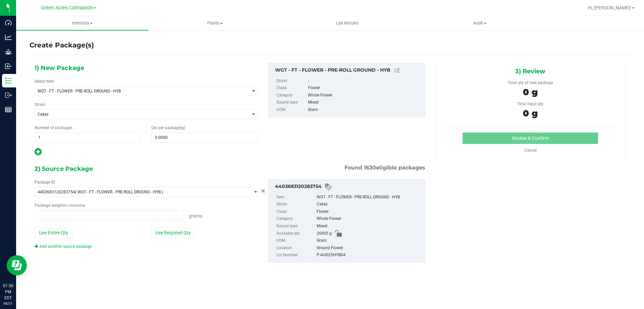 Image resolution: width=644 pixels, height=309 pixels. Describe the element at coordinates (183, 128) in the screenshot. I see `span: (g)` at that location.